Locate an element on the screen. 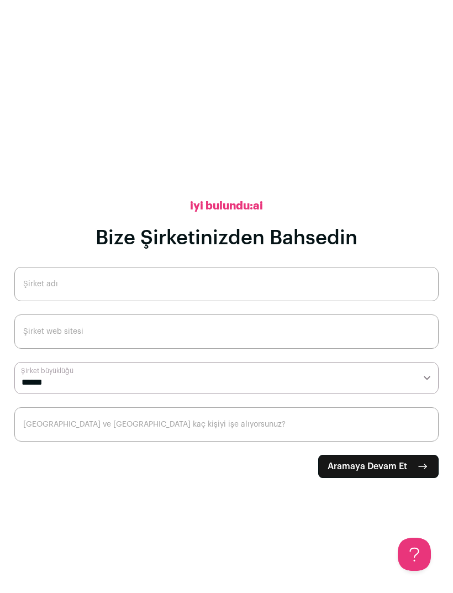 Image resolution: width=453 pixels, height=593 pixels. input: Şirket web sitesi is located at coordinates (227, 332).